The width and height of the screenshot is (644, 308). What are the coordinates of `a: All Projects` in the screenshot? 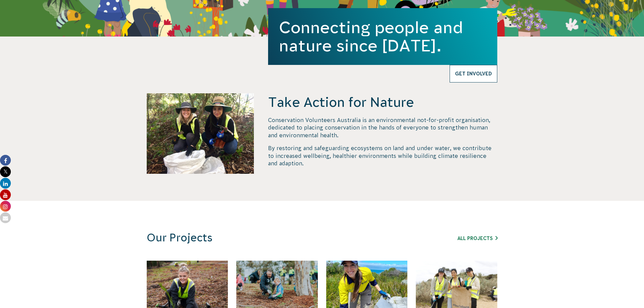 It's located at (477, 238).